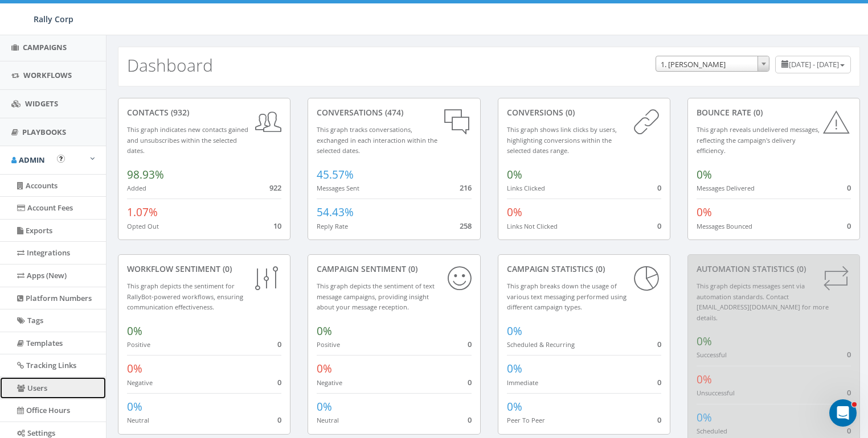  Describe the element at coordinates (465, 188) in the screenshot. I see `span: 216` at that location.